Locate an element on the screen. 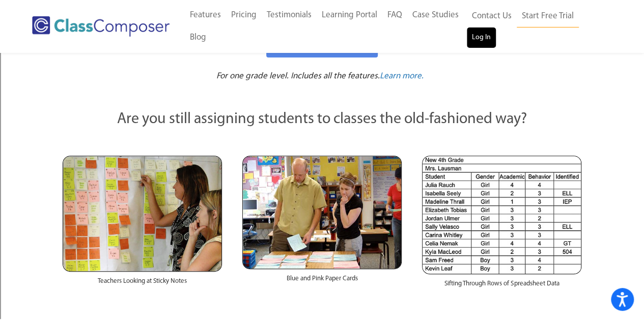  a: Pricing is located at coordinates (244, 15).